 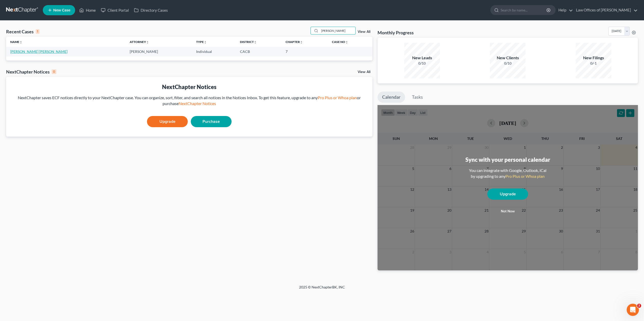 What do you see at coordinates (214, 51) in the screenshot?
I see `td: Individual` at bounding box center [214, 51].